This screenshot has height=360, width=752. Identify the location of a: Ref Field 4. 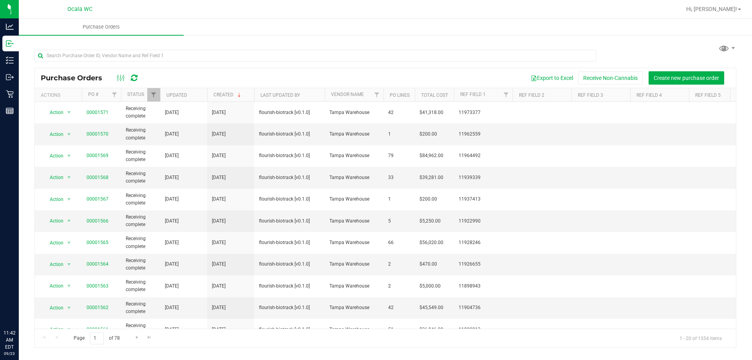
(649, 95).